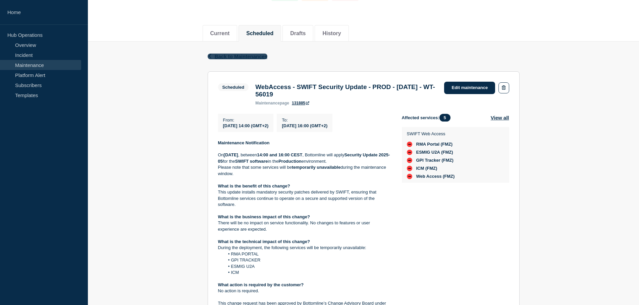 Image resolution: width=639 pixels, height=305 pixels. Describe the element at coordinates (445, 118) in the screenshot. I see `span: 5` at that location.